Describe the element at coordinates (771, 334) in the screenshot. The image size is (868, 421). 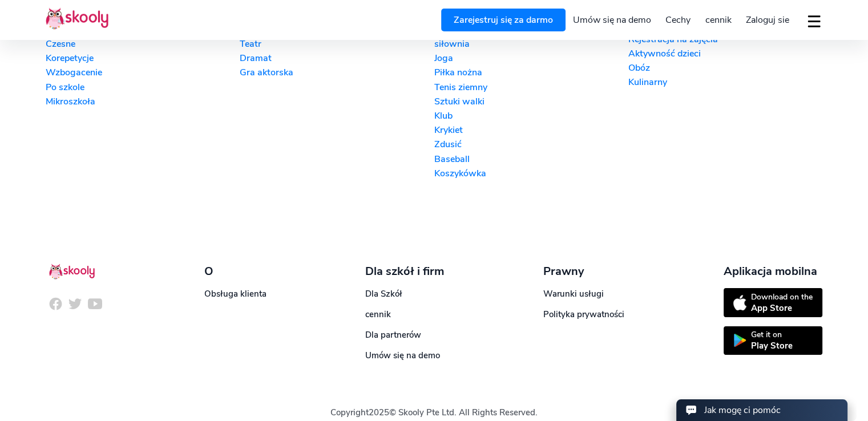
I see `div: Get it on` at that location.